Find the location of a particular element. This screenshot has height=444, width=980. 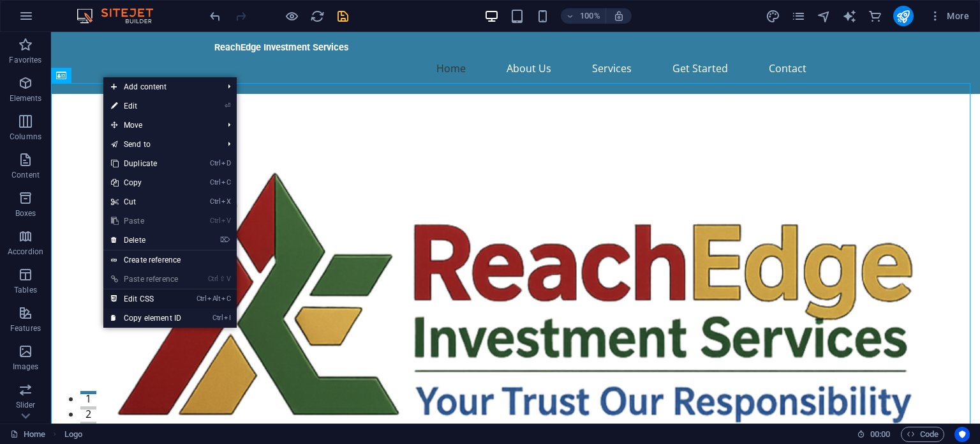

h6: 100% is located at coordinates (590, 16).